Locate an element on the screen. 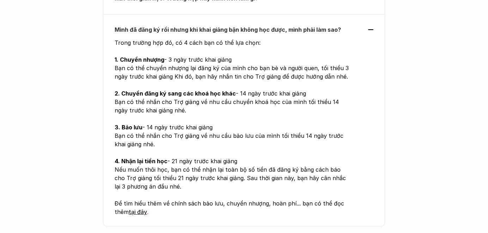 The width and height of the screenshot is (488, 233). p: Bạn có thể nhắn cho Trợ giảng về nhu cầu bảo lưu của mình tối thiểu 14 ngày trước khai giảng nhé. is located at coordinates (232, 140).